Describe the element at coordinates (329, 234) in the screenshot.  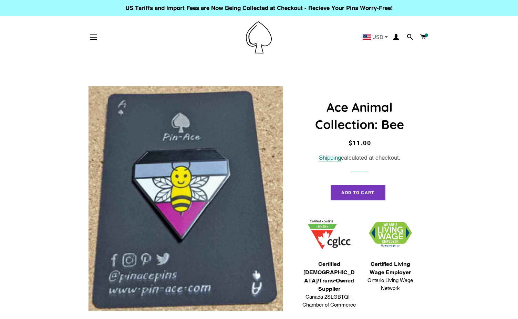
I see `img: 1705457225.png` at that location.